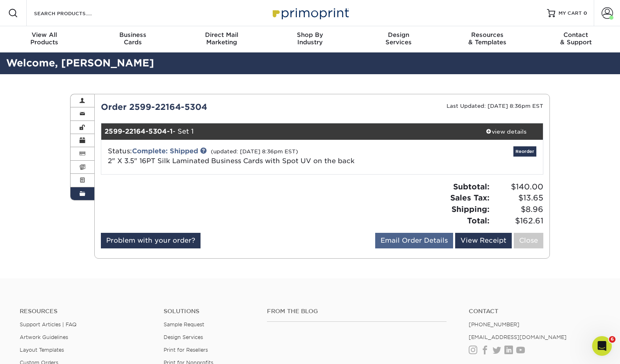  What do you see at coordinates (487, 38) in the screenshot?
I see `div: & Templates` at bounding box center [487, 38].